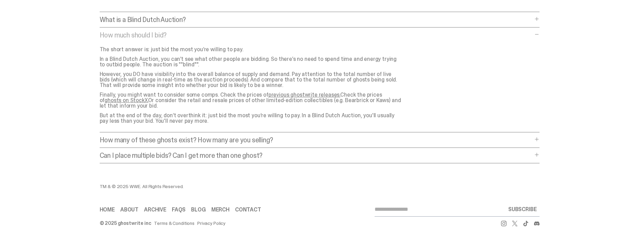 The image size is (644, 240). I want to click on p: How much should I bid?, so click(316, 35).